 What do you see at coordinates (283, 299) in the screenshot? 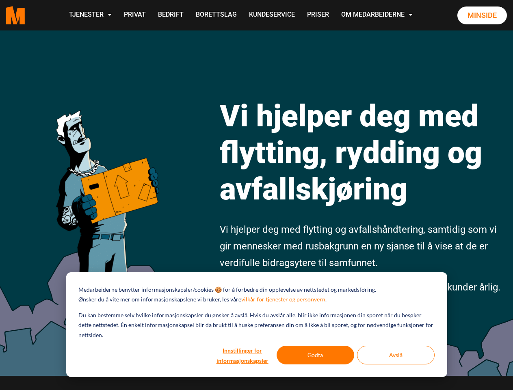
I see `a: vilkår for tjenester og personvern` at bounding box center [283, 299].